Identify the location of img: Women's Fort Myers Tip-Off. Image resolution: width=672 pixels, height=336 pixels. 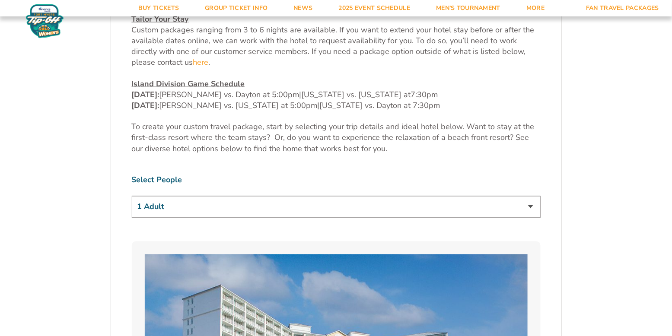
(45, 21).